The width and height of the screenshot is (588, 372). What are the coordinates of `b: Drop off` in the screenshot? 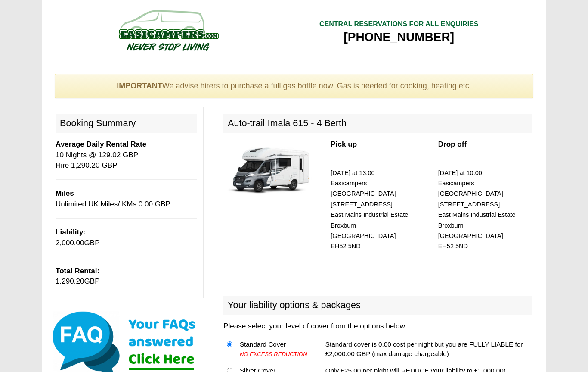 It's located at (453, 144).